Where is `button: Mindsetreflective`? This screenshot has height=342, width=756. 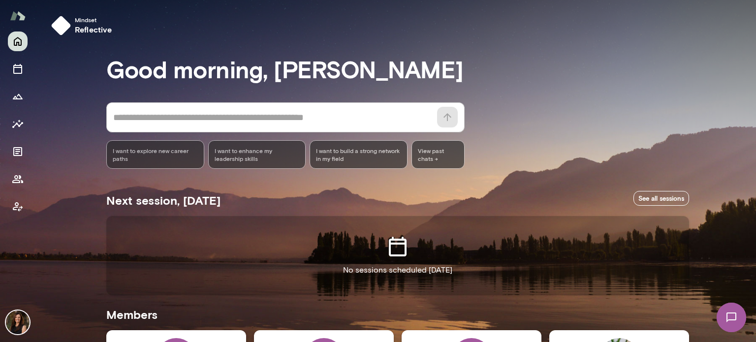
button: Mindsetreflective is located at coordinates (84, 26).